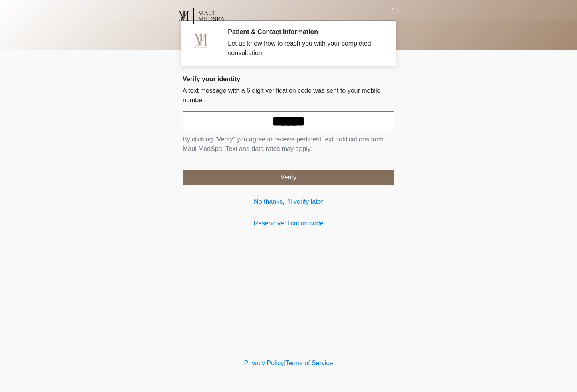 Image resolution: width=577 pixels, height=392 pixels. I want to click on button: Verify, so click(289, 178).